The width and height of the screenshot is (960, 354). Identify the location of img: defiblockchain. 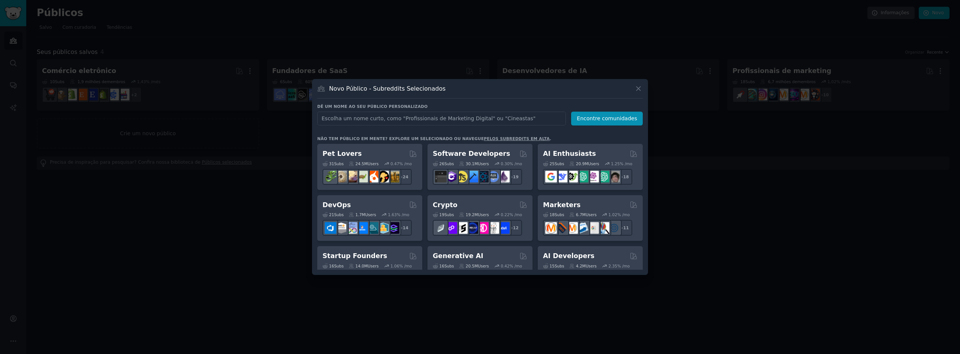
(483, 228).